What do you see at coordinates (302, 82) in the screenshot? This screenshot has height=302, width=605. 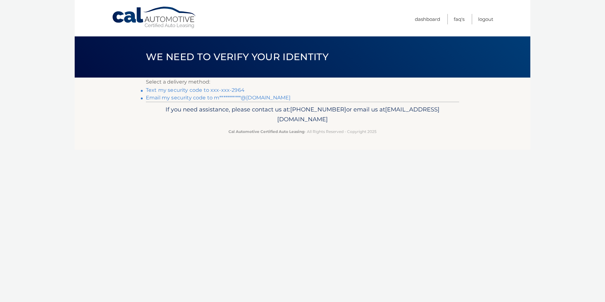 I see `p: Select a delivery method:` at bounding box center [302, 82].